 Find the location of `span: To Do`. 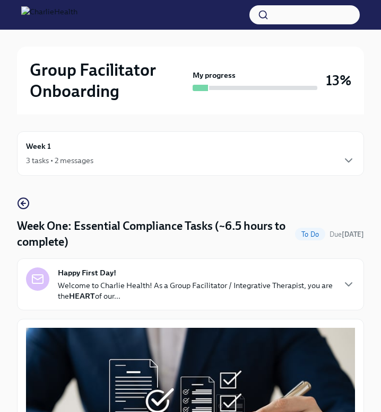

span: To Do is located at coordinates (310, 234).